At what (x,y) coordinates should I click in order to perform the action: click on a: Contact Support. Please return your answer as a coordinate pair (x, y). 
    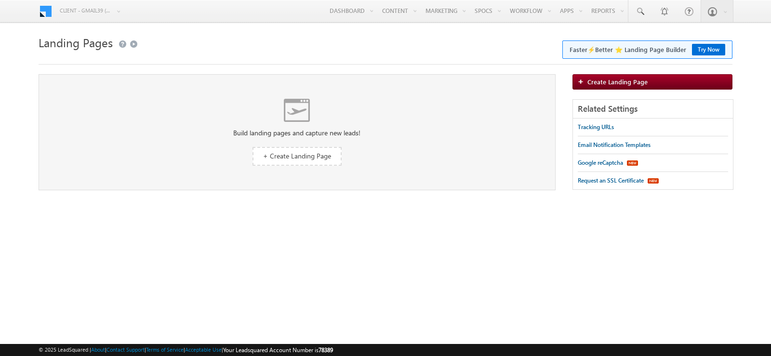
    Looking at the image, I should click on (125, 349).